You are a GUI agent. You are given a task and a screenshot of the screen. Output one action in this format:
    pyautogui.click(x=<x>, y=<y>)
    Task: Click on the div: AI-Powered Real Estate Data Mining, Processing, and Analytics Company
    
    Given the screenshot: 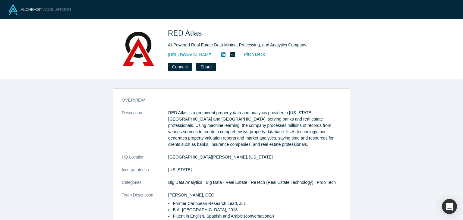 What is the action you would take?
    pyautogui.click(x=252, y=45)
    